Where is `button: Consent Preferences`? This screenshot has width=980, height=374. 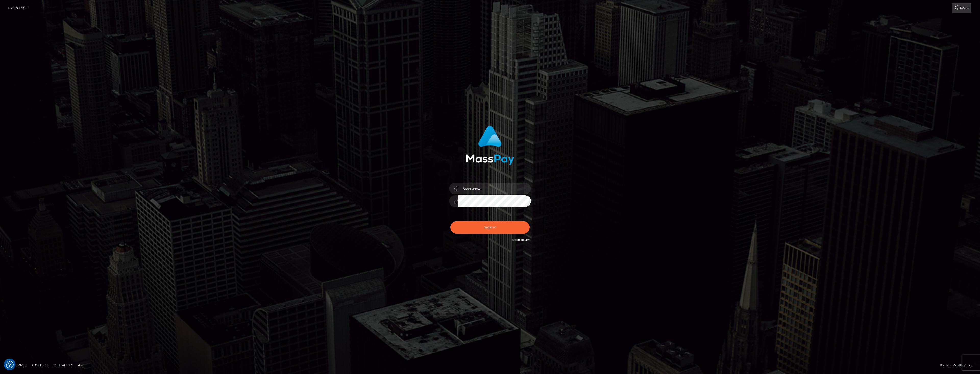
button: Consent Preferences is located at coordinates (9, 365).